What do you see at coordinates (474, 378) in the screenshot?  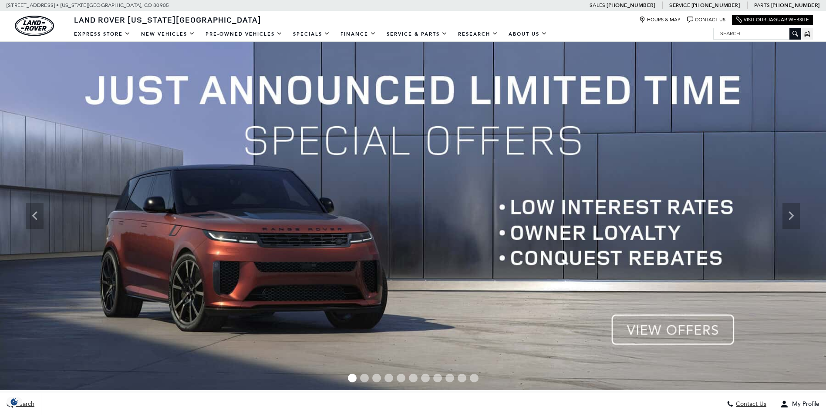 I see `span: Go to slide 11` at bounding box center [474, 378].